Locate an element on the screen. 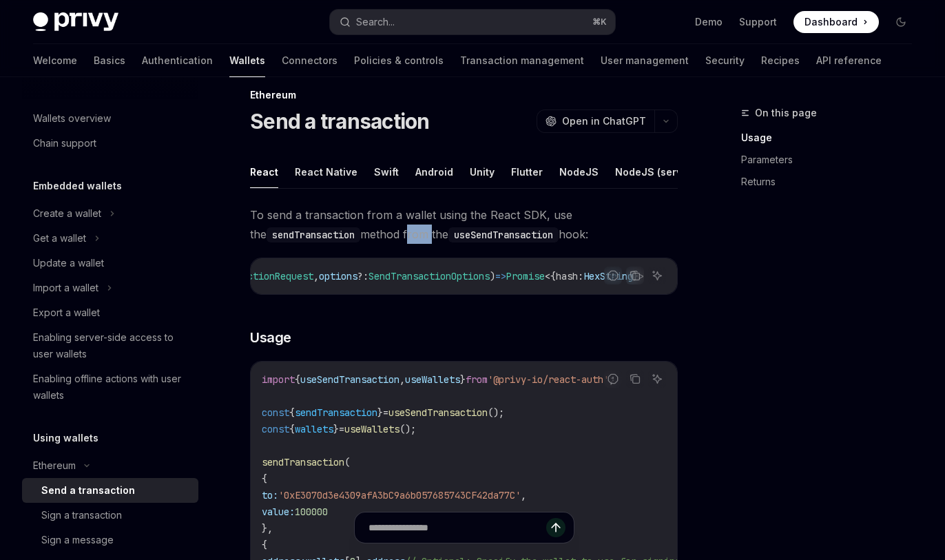 This screenshot has height=560, width=945. a: Returns is located at coordinates (833, 182).